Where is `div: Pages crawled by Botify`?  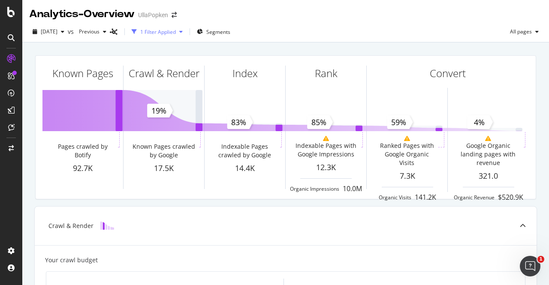 div: Pages crawled by Botify is located at coordinates (82, 151).